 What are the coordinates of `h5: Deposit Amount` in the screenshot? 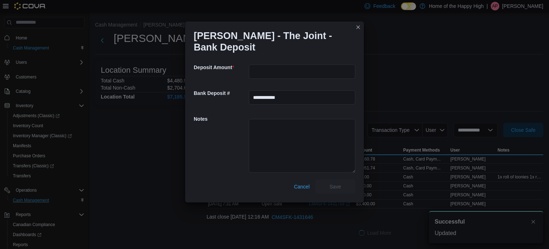 It's located at (221, 67).